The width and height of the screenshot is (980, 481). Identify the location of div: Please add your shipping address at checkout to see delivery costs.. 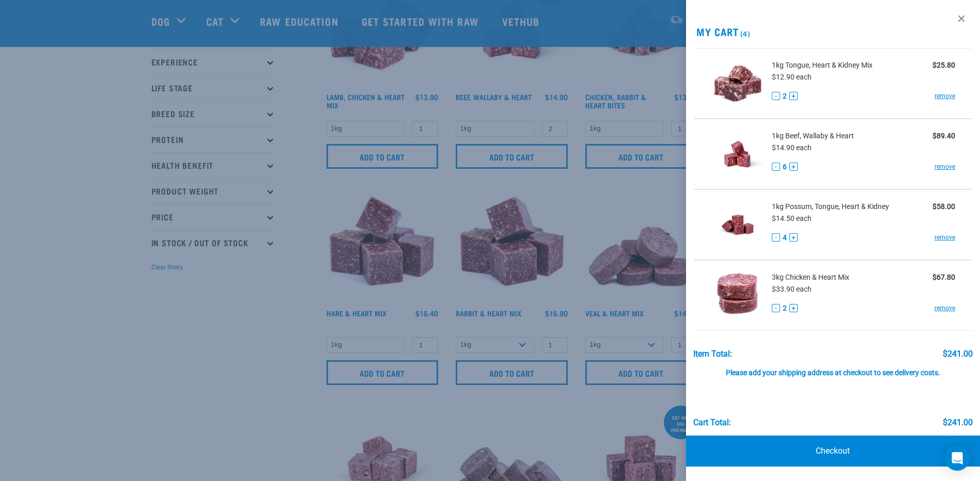
(834, 368).